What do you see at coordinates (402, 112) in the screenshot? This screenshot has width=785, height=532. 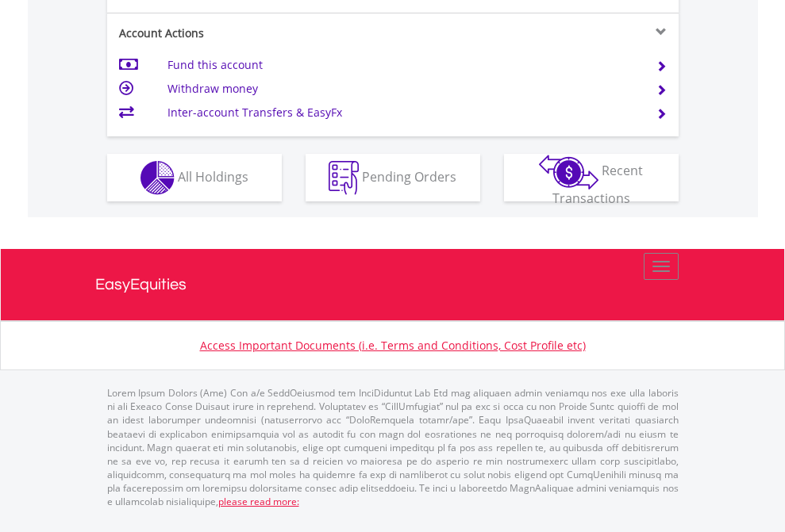 I see `td: Inter-account Transfers & EasyFx` at bounding box center [402, 112].